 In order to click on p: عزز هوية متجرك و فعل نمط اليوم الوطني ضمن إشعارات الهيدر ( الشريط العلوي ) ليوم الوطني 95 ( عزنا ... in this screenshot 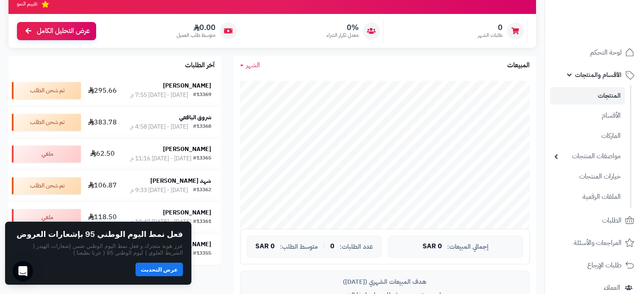, I will do `click(98, 249)`.